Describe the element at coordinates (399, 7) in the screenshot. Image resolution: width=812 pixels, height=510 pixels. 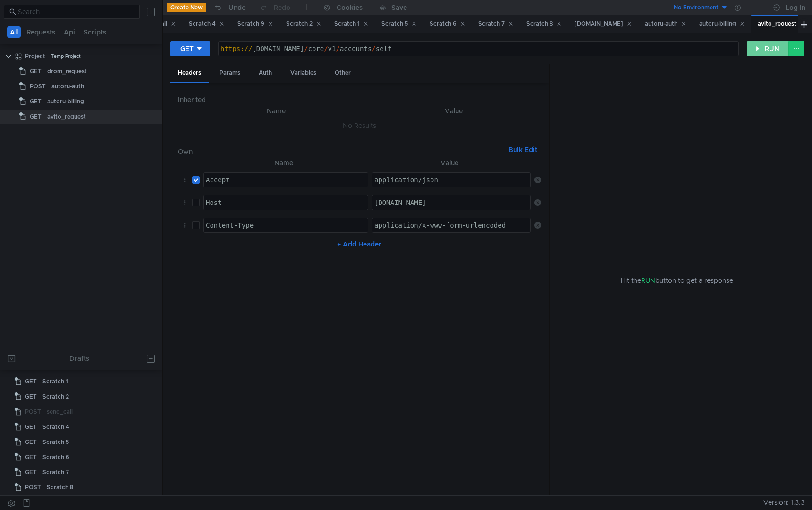
I see `div: Save` at that location.